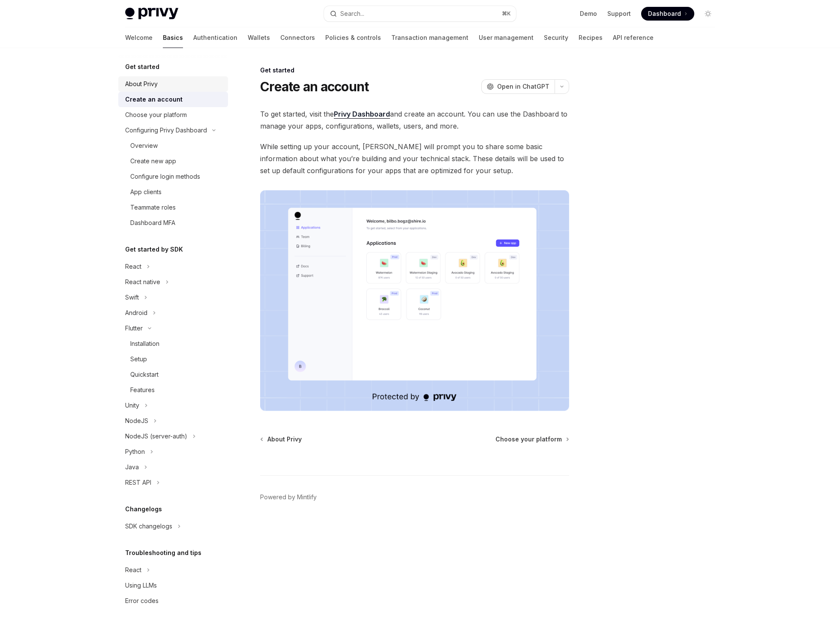 The image size is (840, 618). Describe the element at coordinates (141, 585) in the screenshot. I see `div: Using LLMs` at that location.